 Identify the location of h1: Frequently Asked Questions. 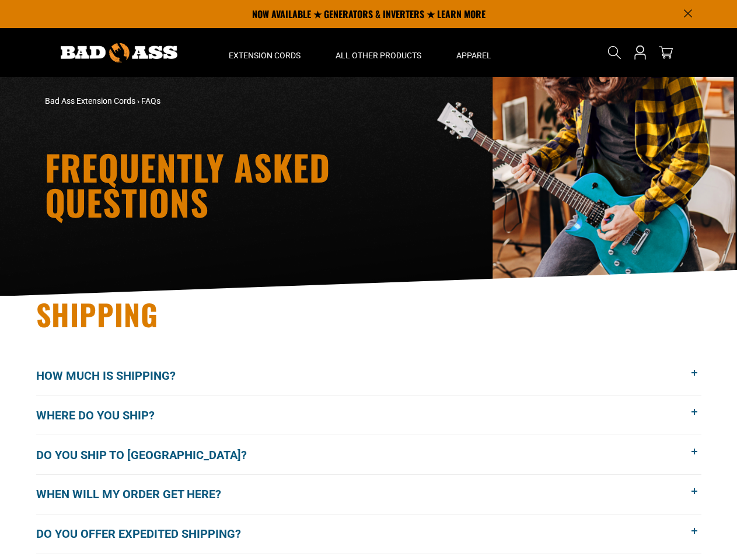
(258, 184).